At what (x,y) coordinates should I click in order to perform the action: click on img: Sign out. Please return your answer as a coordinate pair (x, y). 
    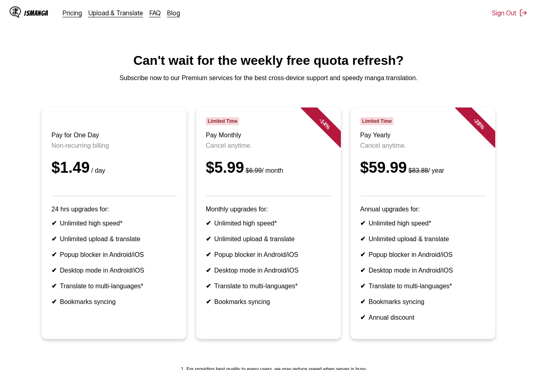
    Looking at the image, I should click on (524, 13).